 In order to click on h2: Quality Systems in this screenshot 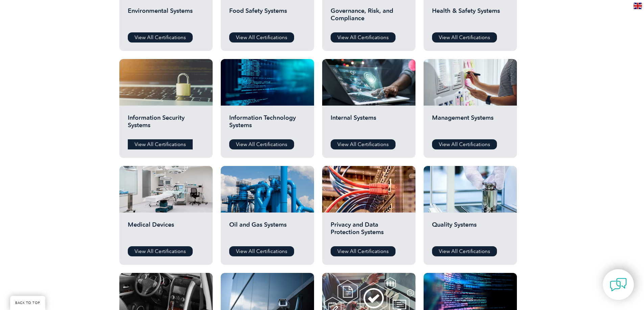, I will do `click(471, 231)`.